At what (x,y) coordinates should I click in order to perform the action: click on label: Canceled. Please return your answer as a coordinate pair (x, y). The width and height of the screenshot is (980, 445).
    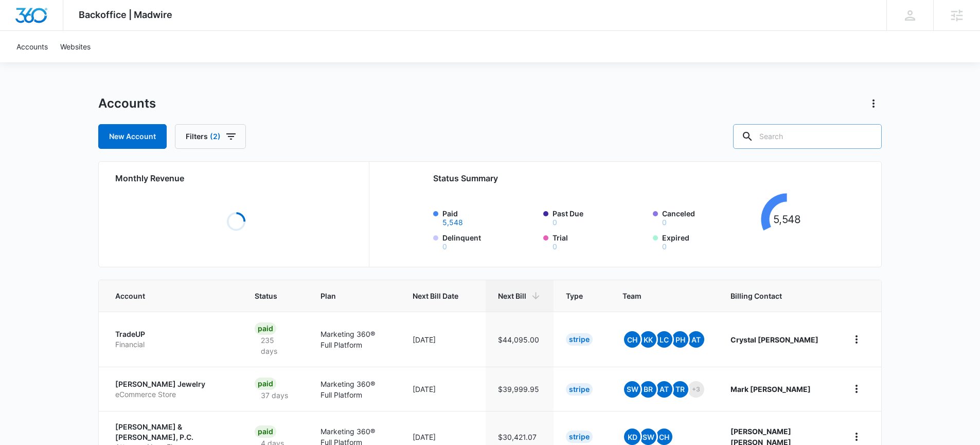
    Looking at the image, I should click on (709, 217).